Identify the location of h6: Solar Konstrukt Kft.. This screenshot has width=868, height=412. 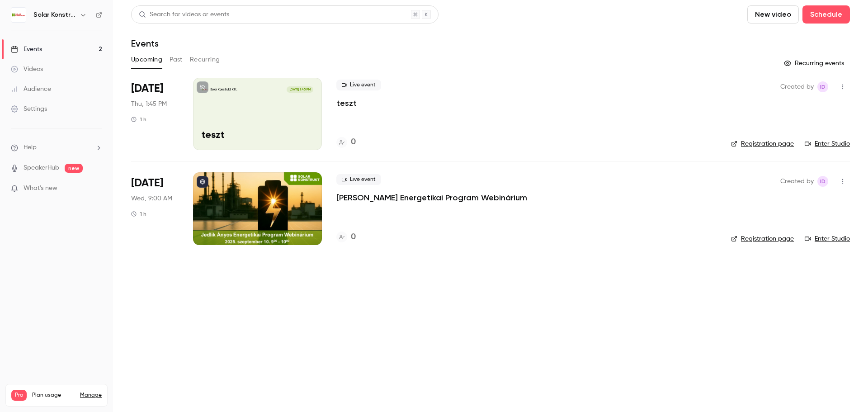
(54, 15).